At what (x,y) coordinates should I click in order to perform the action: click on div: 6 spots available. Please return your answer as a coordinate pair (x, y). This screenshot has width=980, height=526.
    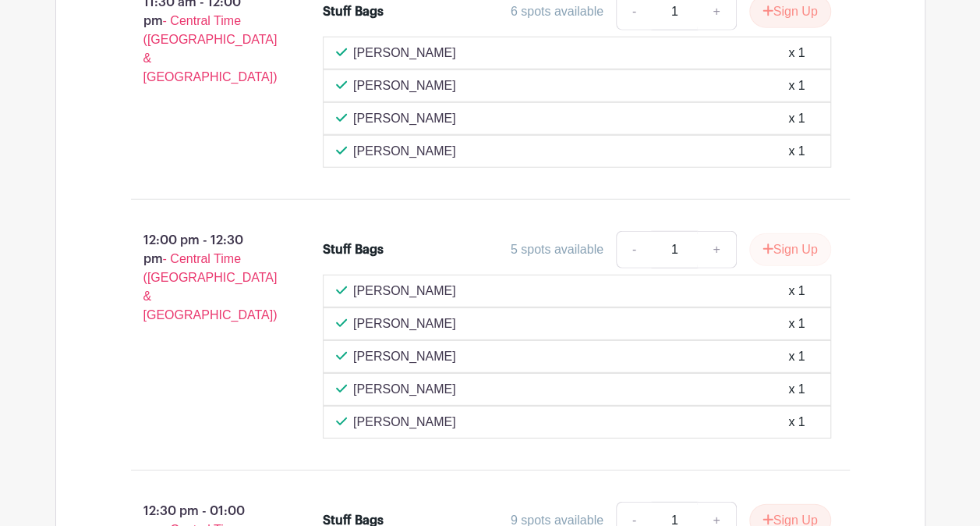
    Looking at the image, I should click on (557, 12).